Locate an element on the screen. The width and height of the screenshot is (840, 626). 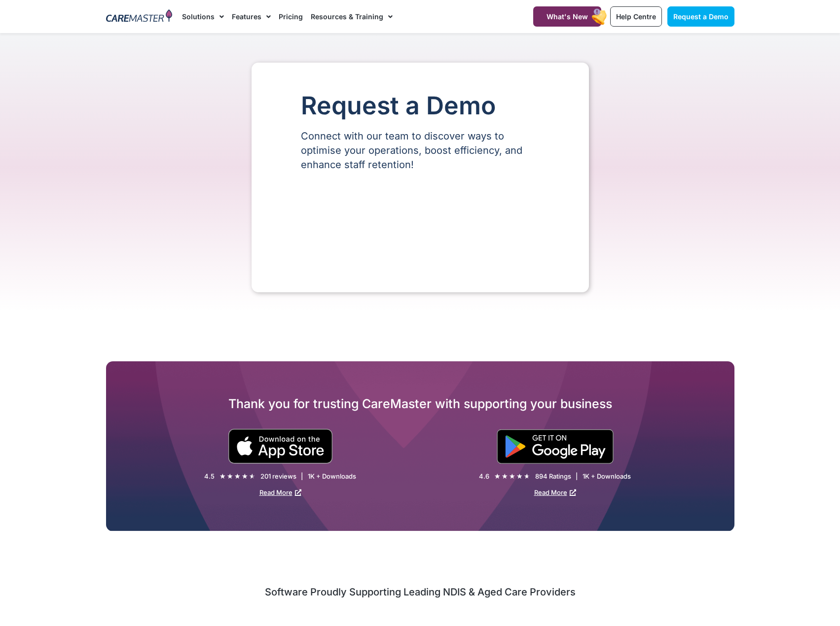
div: 4.5 is located at coordinates (209, 476).